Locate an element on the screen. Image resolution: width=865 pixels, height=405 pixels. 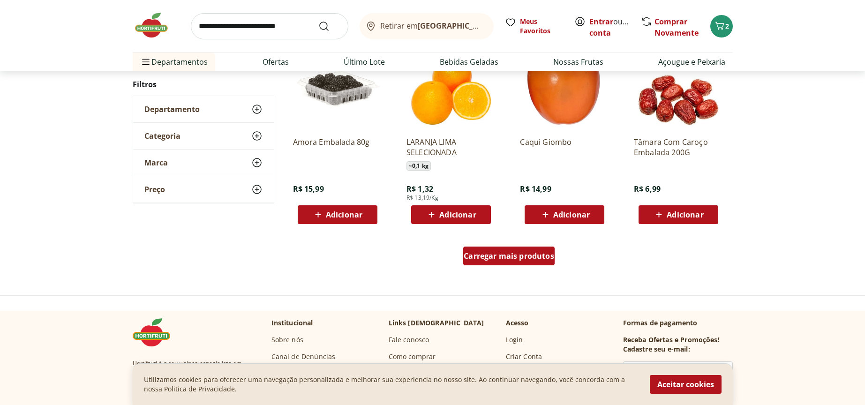
p: Acesso is located at coordinates (517, 323).